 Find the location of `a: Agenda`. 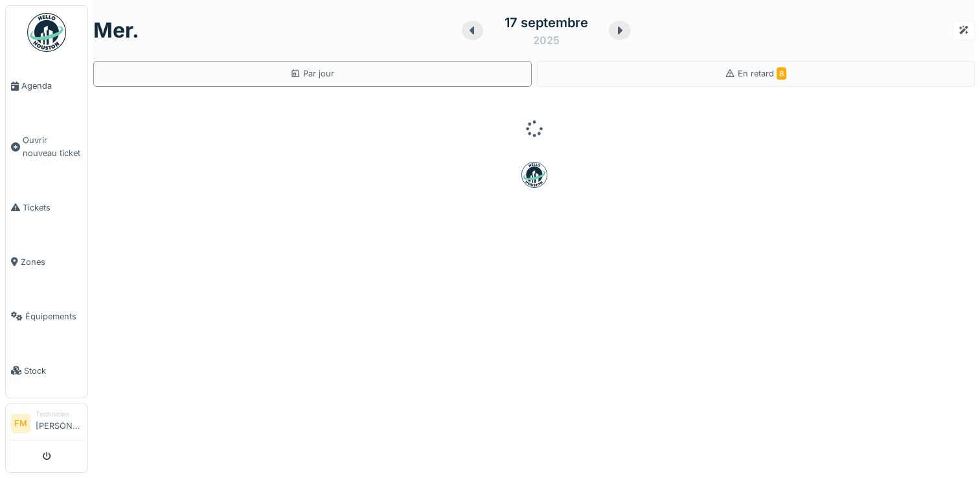

a: Agenda is located at coordinates (47, 86).